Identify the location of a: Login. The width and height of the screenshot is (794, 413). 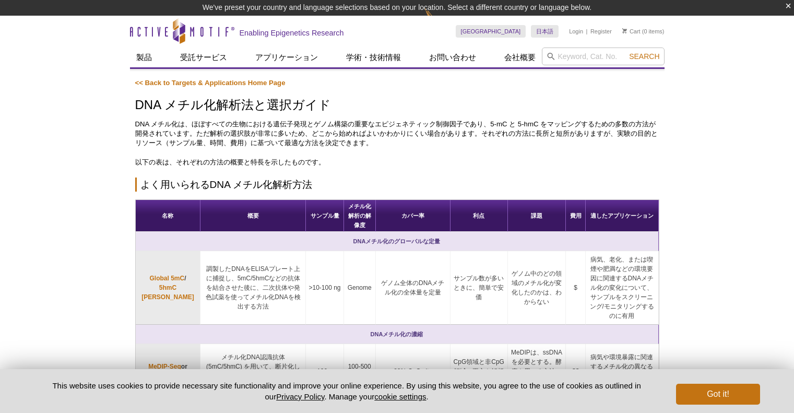
(575, 31).